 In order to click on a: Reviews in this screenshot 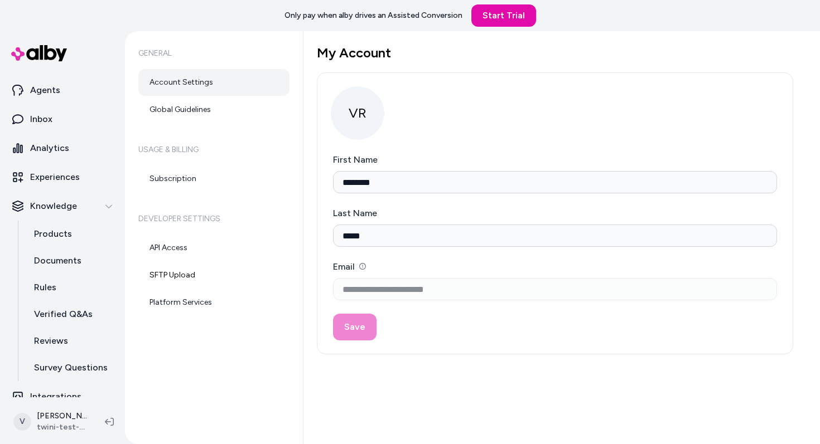, I will do `click(71, 341)`.